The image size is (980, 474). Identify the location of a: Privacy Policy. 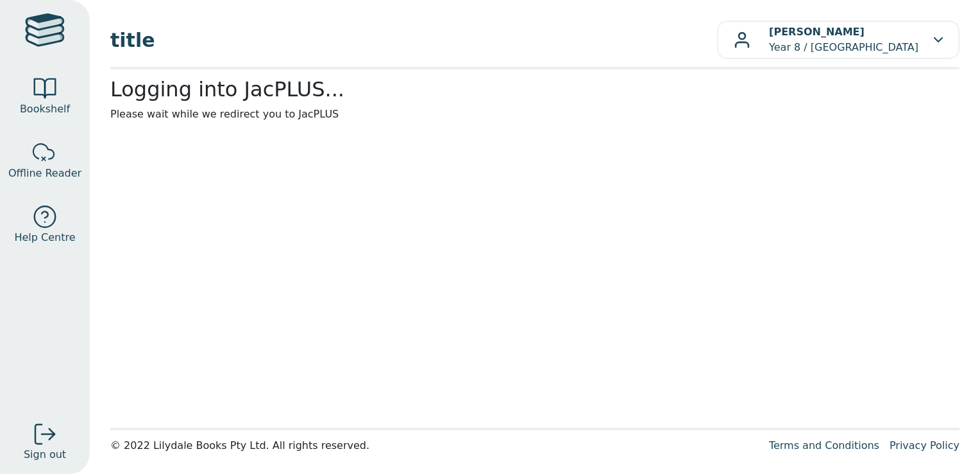
(924, 445).